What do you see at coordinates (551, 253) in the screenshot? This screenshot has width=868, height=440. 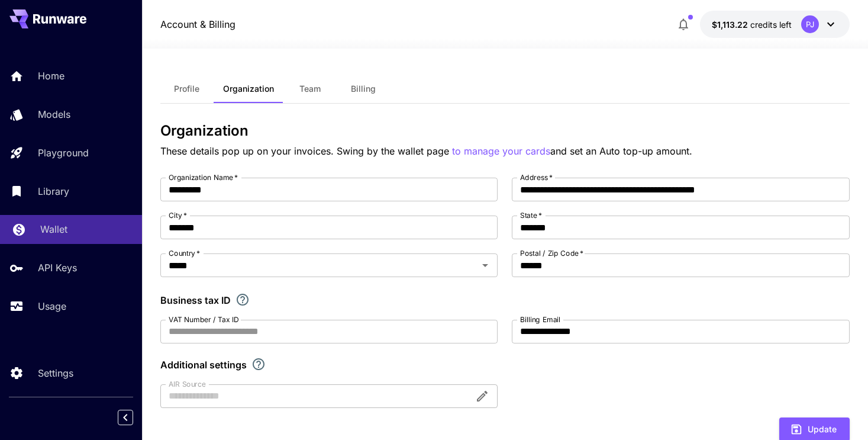 I see `label: Postal / Zip Code` at bounding box center [551, 253].